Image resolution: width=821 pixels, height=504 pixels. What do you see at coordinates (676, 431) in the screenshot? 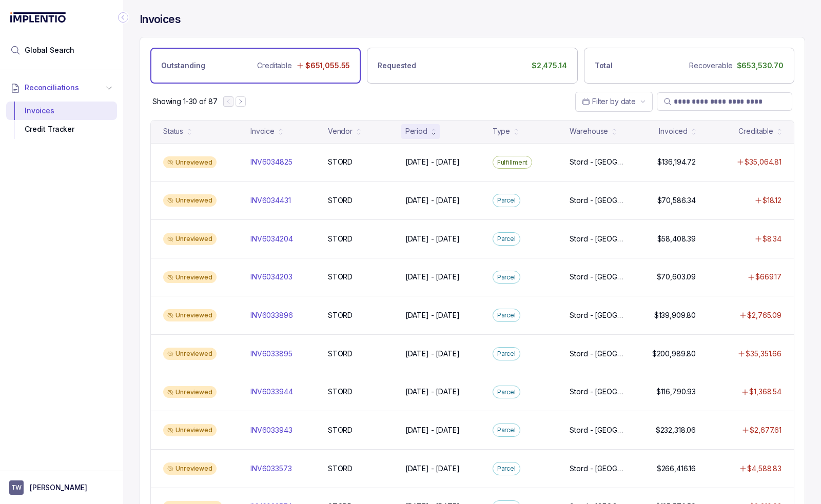
I see `p: $232,318.06` at bounding box center [676, 431].